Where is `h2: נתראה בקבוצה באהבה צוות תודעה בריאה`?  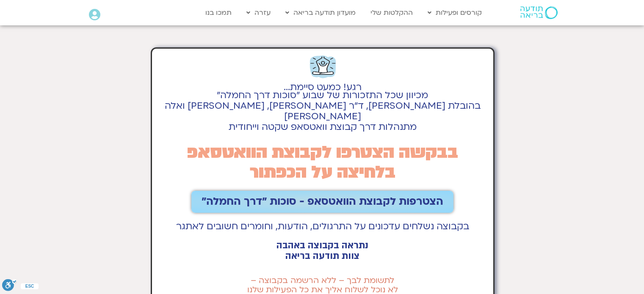 h2: נתראה בקבוצה באהבה צוות תודעה בריאה is located at coordinates (322, 251).